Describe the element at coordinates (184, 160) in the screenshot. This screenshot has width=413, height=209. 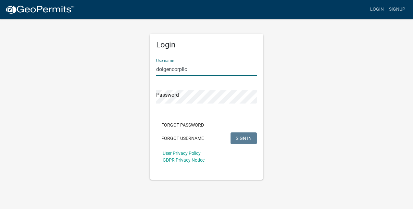
I see `a: GDPR Privacy Notice` at that location.